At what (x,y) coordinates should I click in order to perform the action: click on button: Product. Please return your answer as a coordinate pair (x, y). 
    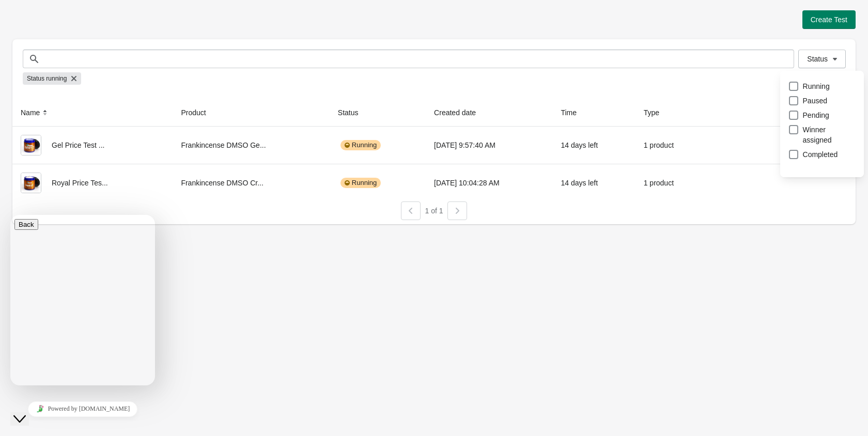
    Looking at the image, I should click on (198, 112).